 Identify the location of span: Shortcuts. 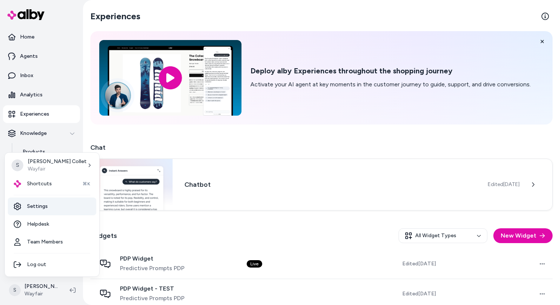
(39, 184).